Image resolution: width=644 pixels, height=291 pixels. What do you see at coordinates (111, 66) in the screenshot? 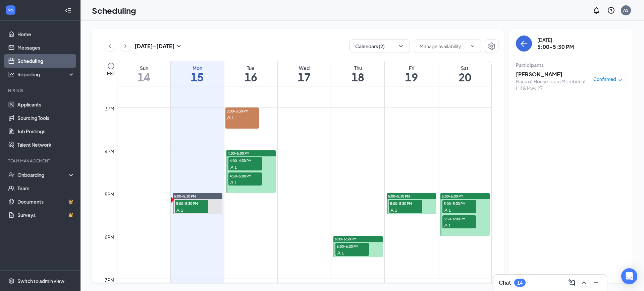
I see `svg: Clock` at bounding box center [111, 66].